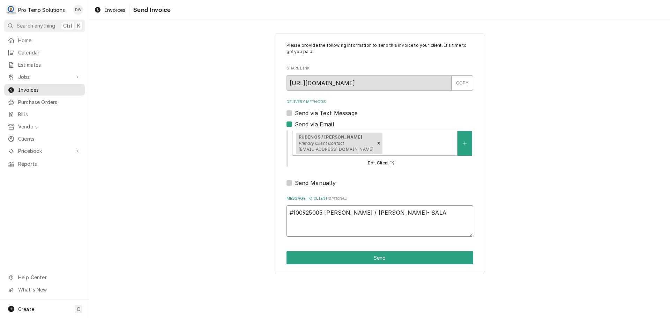 The image size is (670, 318). Describe the element at coordinates (465, 143) in the screenshot. I see `svg: Create New Contact` at that location.